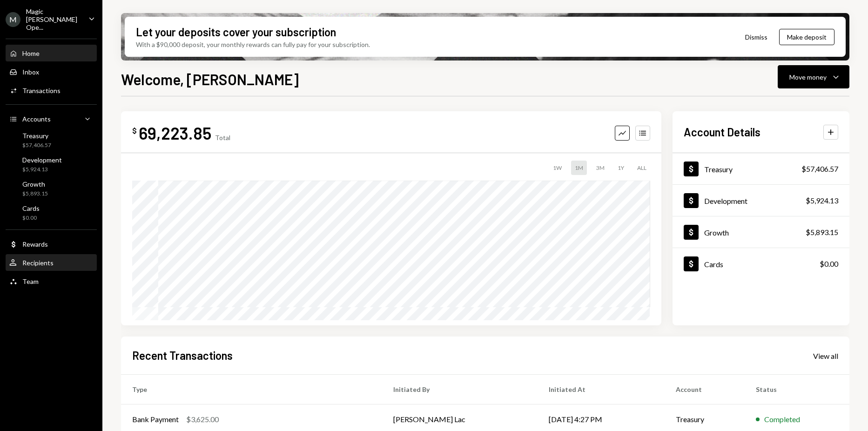 This screenshot has height=431, width=868. I want to click on a: View all, so click(826, 356).